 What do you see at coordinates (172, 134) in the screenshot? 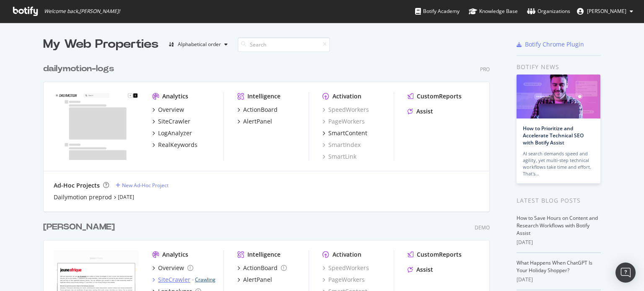
I see `a: LogAnalyzer` at bounding box center [172, 134].